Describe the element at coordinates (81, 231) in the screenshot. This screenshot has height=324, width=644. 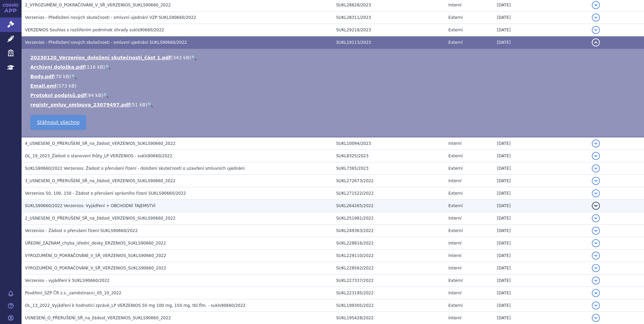
I see `span: Verzenios - Žádost o přerušení řízení SUKLS90660/2022` at that location.